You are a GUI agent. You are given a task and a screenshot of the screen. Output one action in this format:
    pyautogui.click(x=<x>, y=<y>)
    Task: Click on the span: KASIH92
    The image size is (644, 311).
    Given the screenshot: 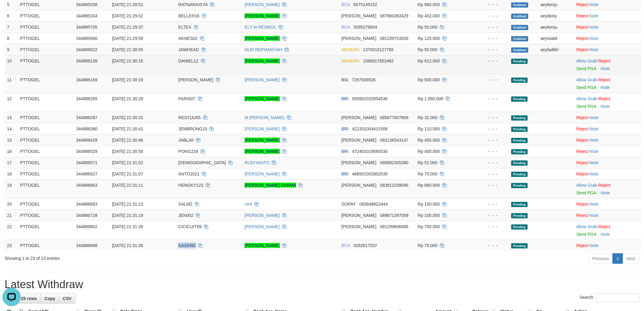 What is the action you would take?
    pyautogui.click(x=187, y=246)
    